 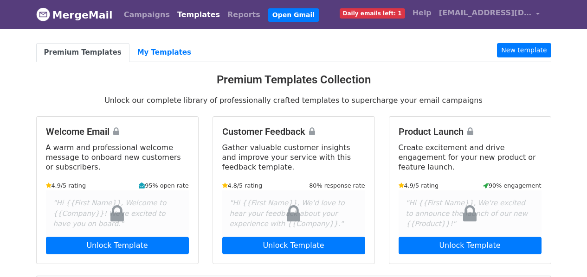 What do you see at coordinates (293, 15) in the screenshot?
I see `a: Open Gmail` at bounding box center [293, 15].